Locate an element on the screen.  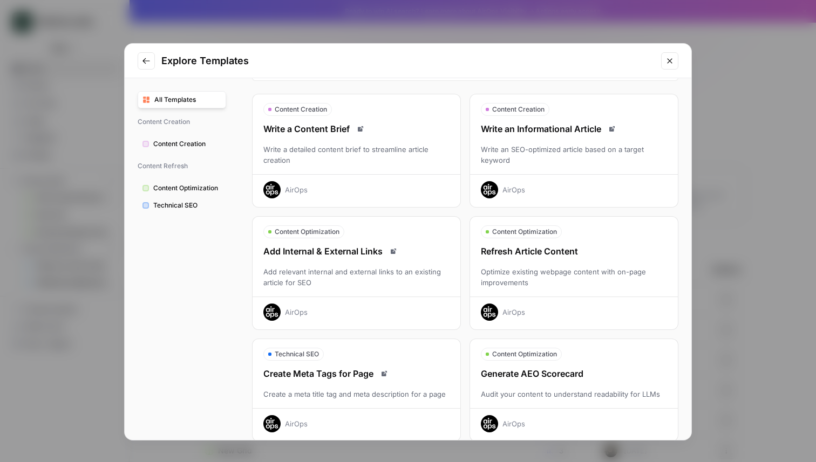
button: Go to previous step is located at coordinates (146, 61).